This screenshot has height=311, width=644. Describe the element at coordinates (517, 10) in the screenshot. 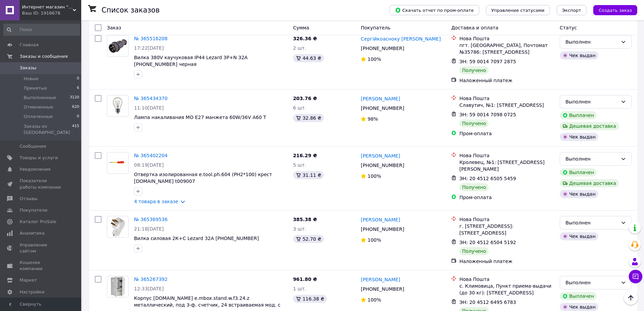

I see `button: Управление статусами` at that location.